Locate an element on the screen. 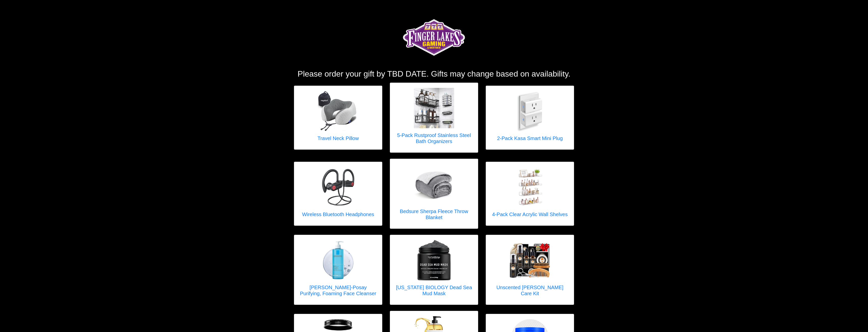  img: Unscented Beard Care Kit is located at coordinates (530, 260).